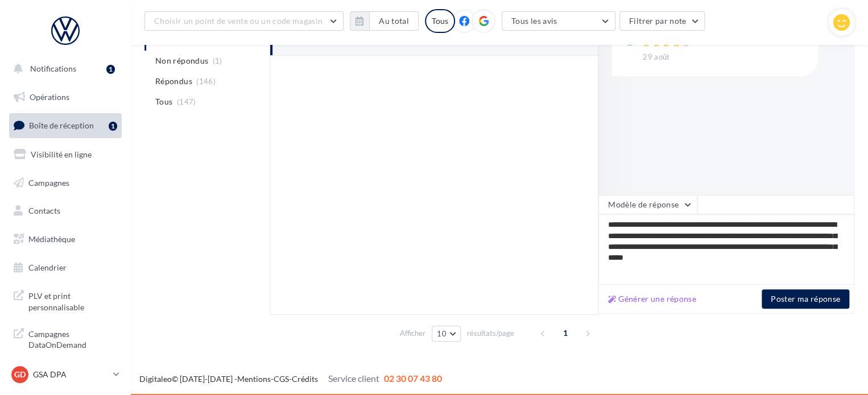 The width and height of the screenshot is (868, 395). I want to click on a: Boîte de réception1, so click(65, 125).